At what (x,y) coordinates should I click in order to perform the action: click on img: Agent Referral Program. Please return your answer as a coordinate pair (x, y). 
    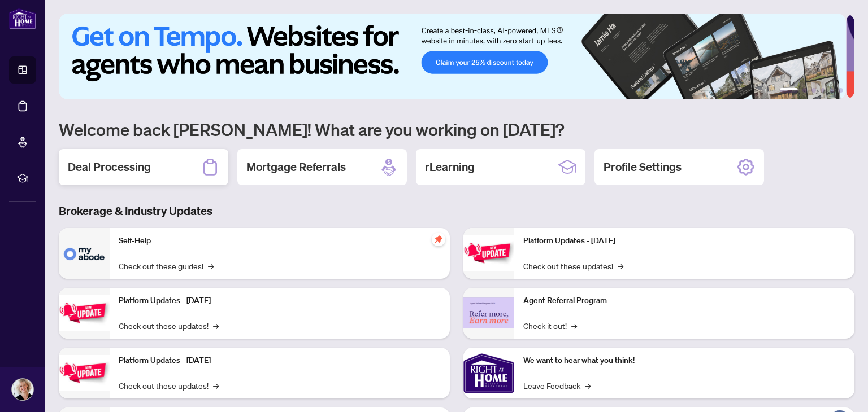
    Looking at the image, I should click on (488, 313).